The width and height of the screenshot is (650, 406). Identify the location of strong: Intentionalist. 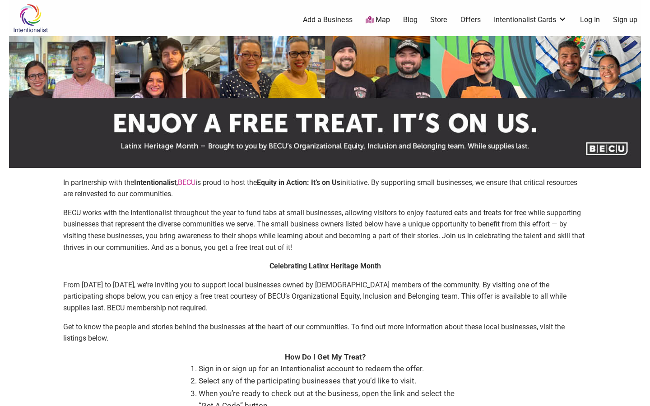
(155, 182).